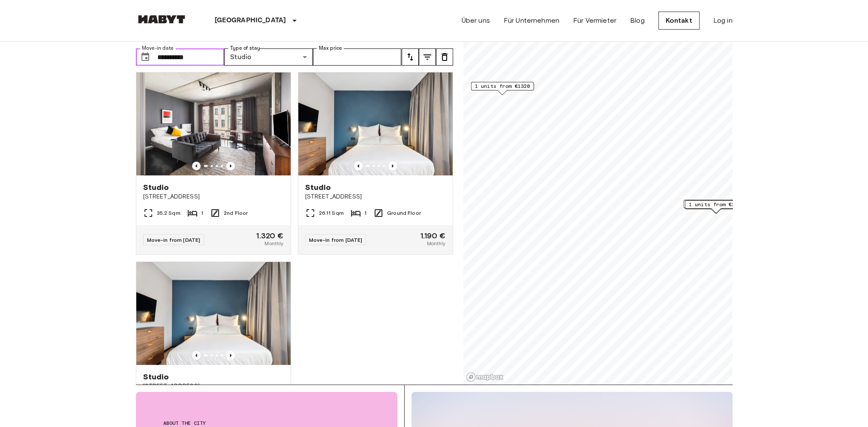 The width and height of the screenshot is (868, 427). Describe the element at coordinates (722, 20) in the screenshot. I see `a: Log in` at that location.